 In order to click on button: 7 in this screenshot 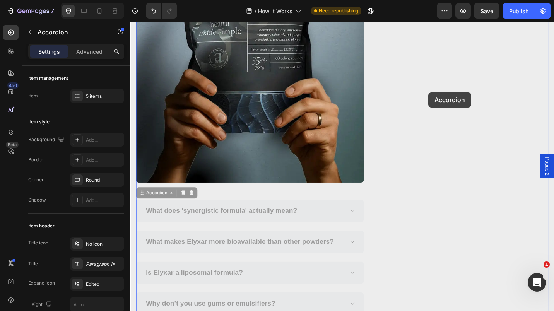, I will do `click(30, 11)`.